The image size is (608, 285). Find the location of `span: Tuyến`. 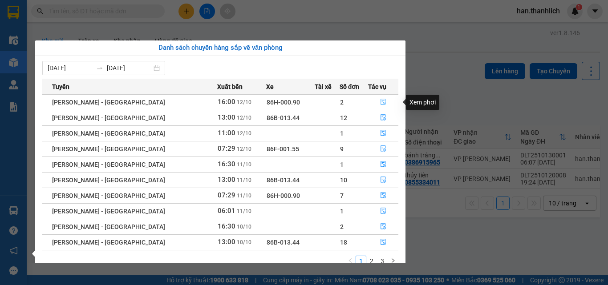

span: Tuyến is located at coordinates (60, 87).